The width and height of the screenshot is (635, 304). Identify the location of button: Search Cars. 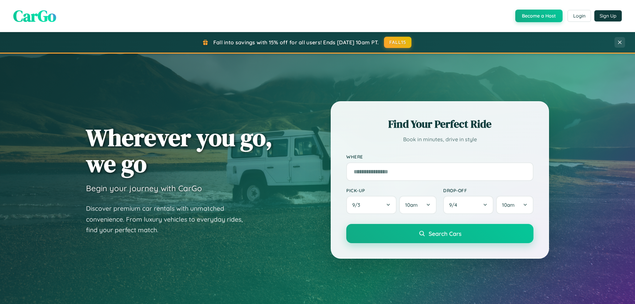
(440, 234).